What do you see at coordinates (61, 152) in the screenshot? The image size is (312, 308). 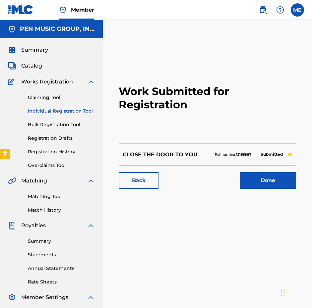 I see `a: Registration History` at bounding box center [61, 152].